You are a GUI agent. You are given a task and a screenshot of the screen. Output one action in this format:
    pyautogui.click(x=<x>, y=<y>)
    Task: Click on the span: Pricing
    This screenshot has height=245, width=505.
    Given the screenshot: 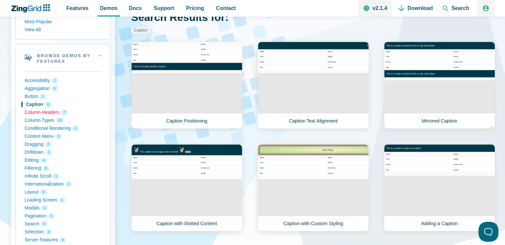 What is the action you would take?
    pyautogui.click(x=195, y=8)
    